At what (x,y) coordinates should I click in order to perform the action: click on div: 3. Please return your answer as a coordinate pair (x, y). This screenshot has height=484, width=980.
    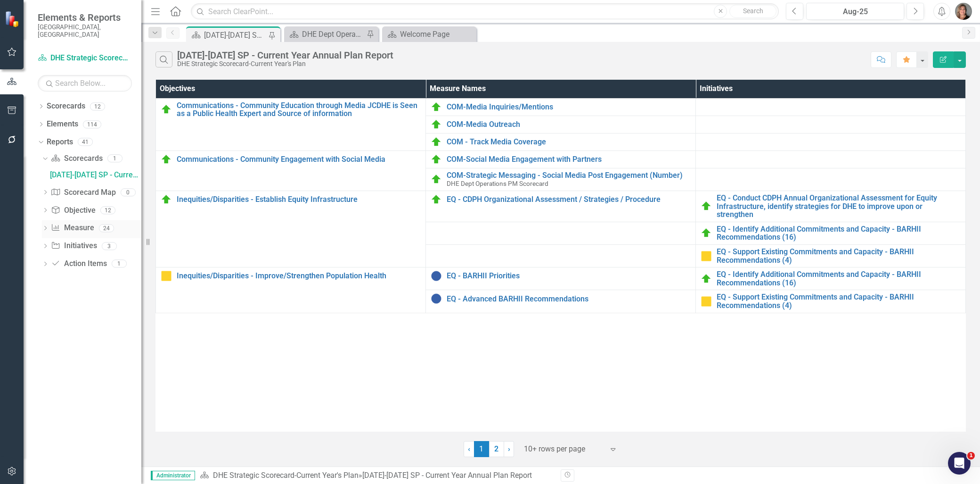
    Looking at the image, I should click on (109, 245).